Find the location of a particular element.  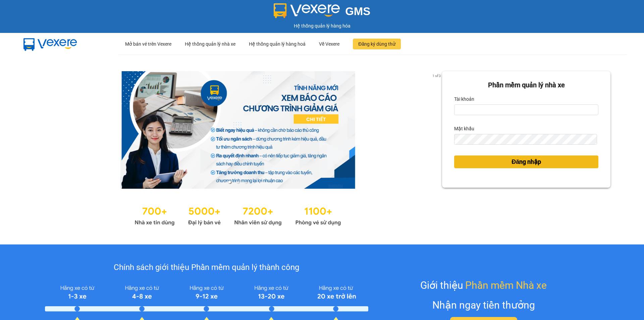

input: Tài khoản is located at coordinates (526, 110).